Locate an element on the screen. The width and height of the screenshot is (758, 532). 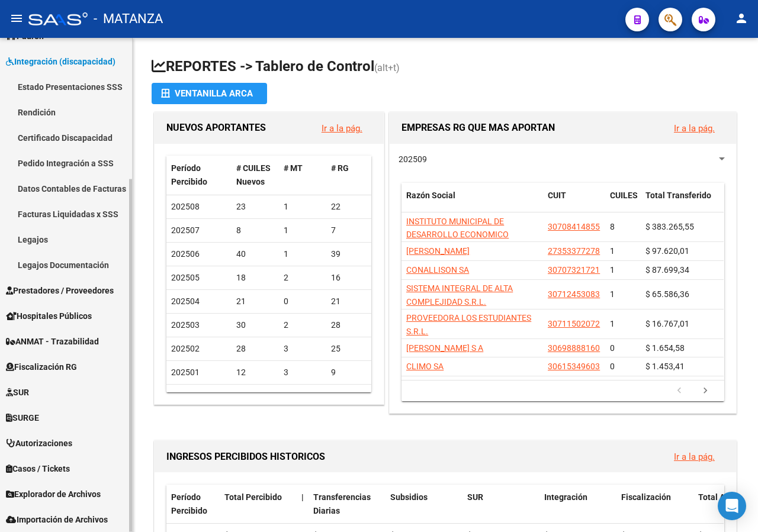
h1: REPORTES -> Tablero de Control is located at coordinates (446, 67).